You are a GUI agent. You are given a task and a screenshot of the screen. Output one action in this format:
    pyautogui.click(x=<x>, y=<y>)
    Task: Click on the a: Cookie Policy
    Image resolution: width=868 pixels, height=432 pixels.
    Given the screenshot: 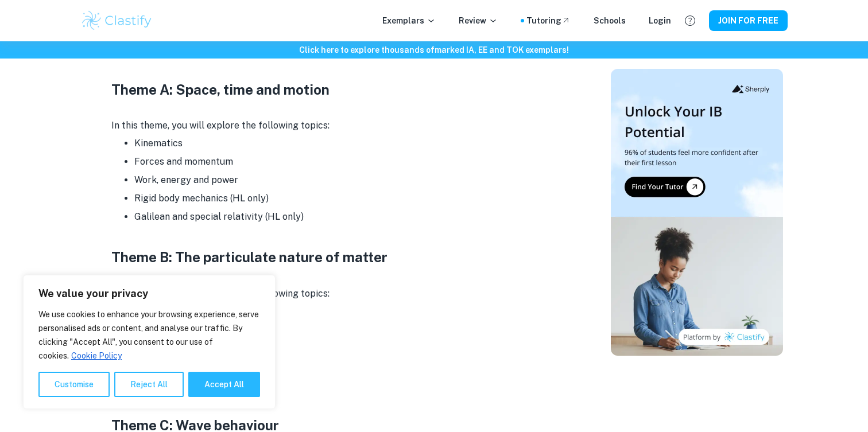 What is the action you would take?
    pyautogui.click(x=97, y=356)
    